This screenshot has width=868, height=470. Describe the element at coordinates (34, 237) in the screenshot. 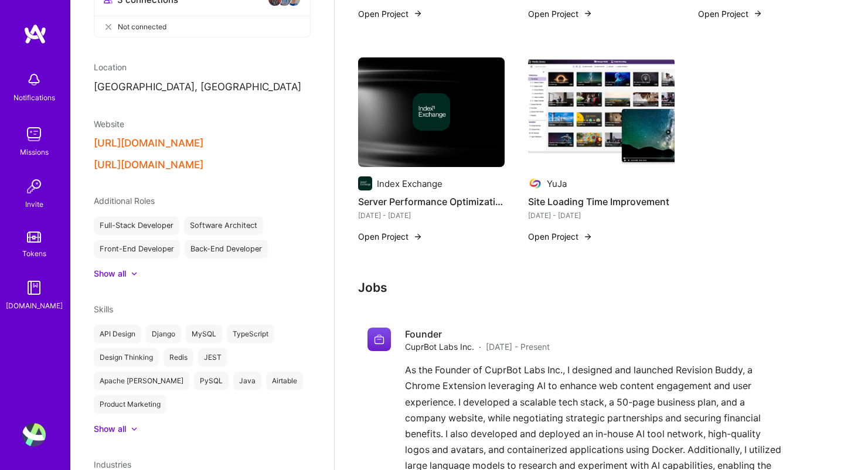

I see `img: tokens` at that location.